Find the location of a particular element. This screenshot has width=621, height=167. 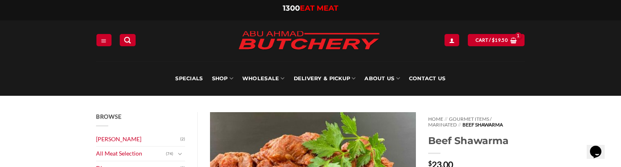

a: Login is located at coordinates (452, 40).